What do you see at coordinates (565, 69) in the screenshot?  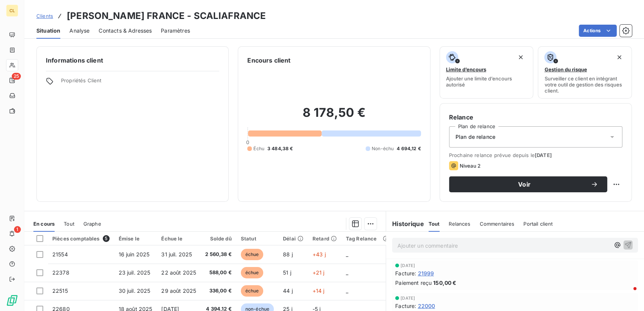 I see `span: Gestion du risque` at bounding box center [565, 69].